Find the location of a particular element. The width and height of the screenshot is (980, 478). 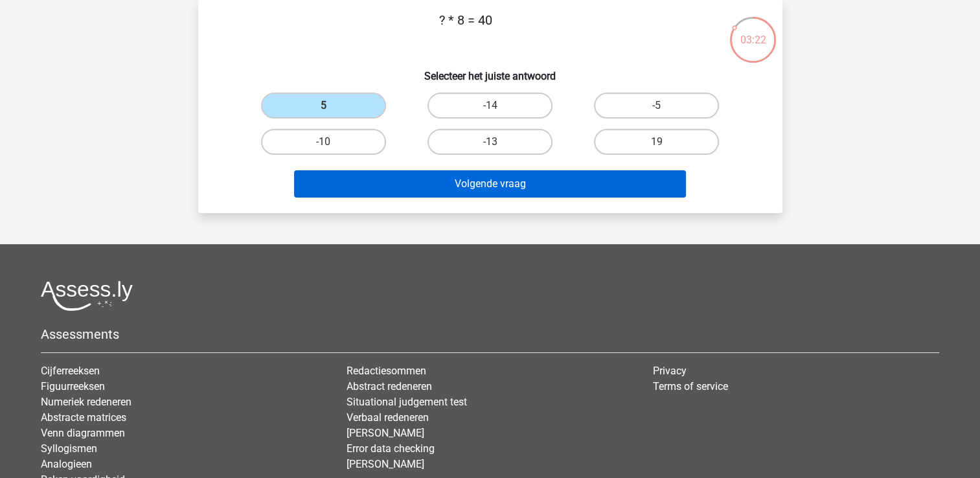

label: -5 is located at coordinates (656, 106).